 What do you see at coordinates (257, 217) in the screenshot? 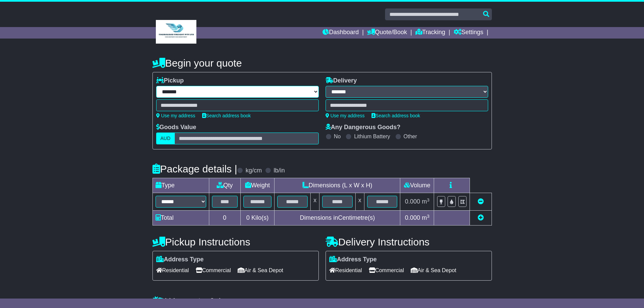
I see `td: Kilo(s)` at bounding box center [257, 217].